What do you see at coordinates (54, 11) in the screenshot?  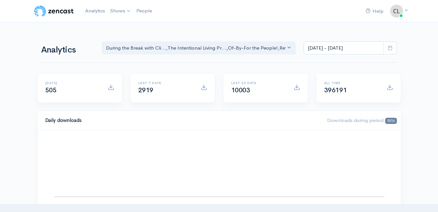 I see `img: ZenCast Logo` at bounding box center [54, 11].